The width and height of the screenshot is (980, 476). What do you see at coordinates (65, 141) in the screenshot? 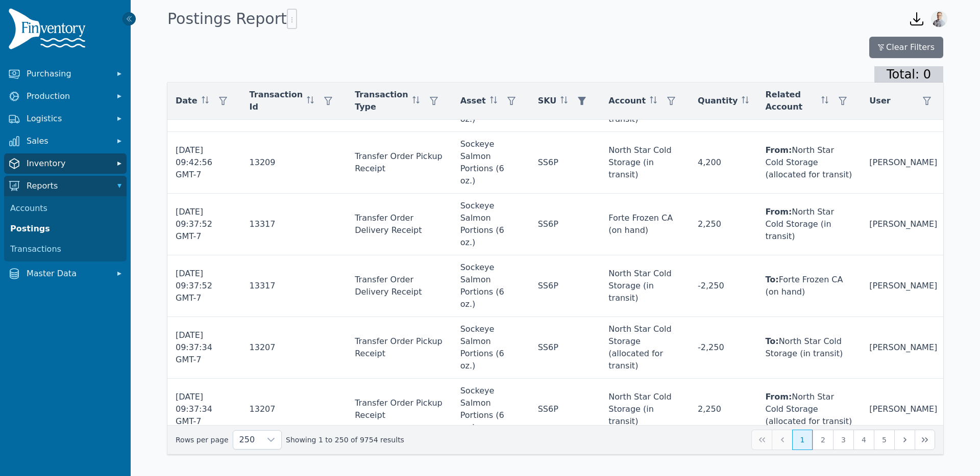
I see `button: Sales` at bounding box center [65, 141].